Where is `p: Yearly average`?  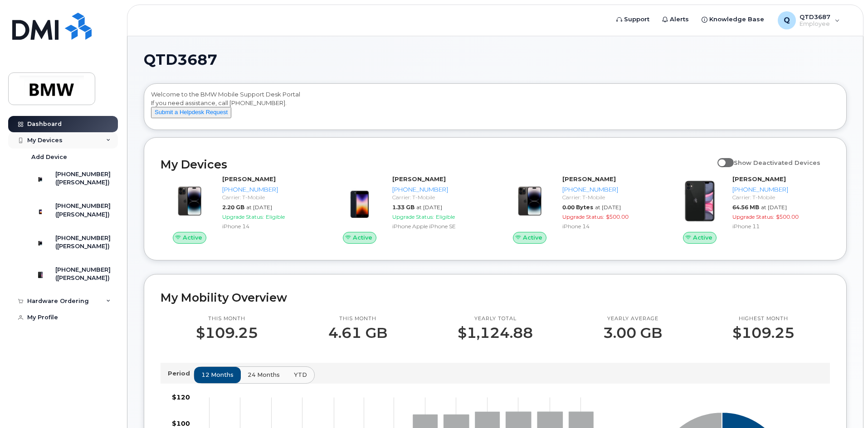 p: Yearly average is located at coordinates (632, 319).